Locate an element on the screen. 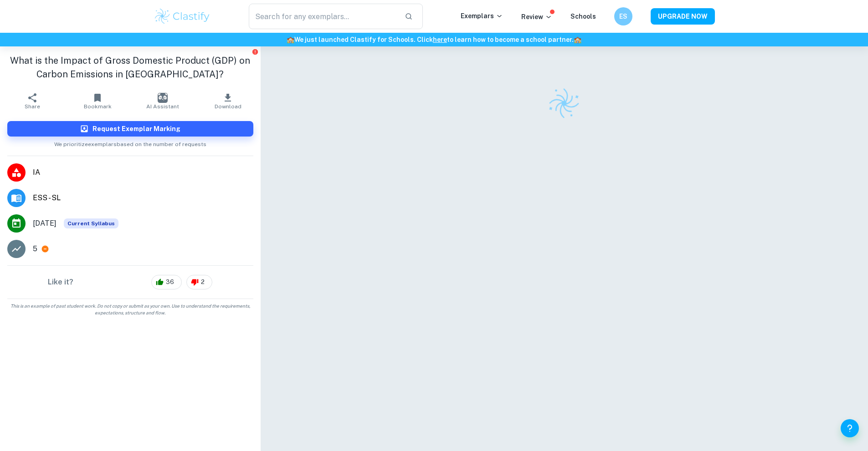 This screenshot has height=451, width=868. a: Clastify logo is located at coordinates (183, 17).